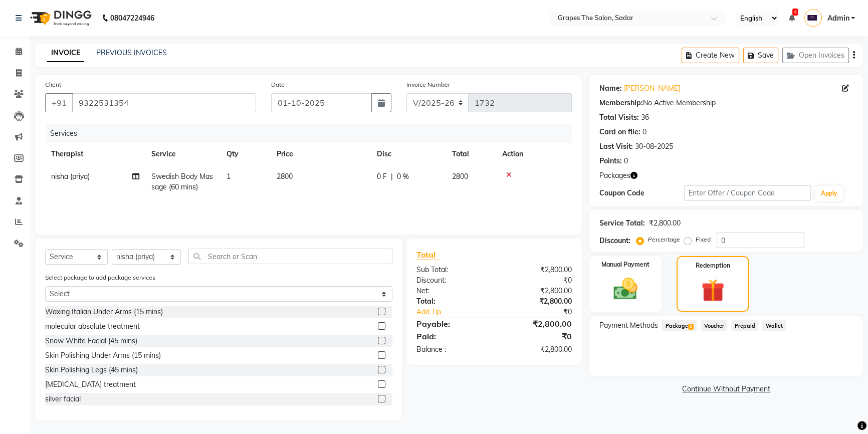 The image size is (868, 434). Describe the element at coordinates (290, 256) in the screenshot. I see `input: Search or Scan` at that location.